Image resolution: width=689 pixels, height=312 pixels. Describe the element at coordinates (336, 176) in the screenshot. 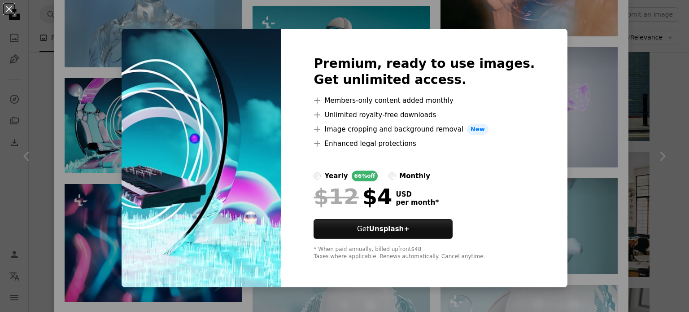

I see `div: yearly` at that location.